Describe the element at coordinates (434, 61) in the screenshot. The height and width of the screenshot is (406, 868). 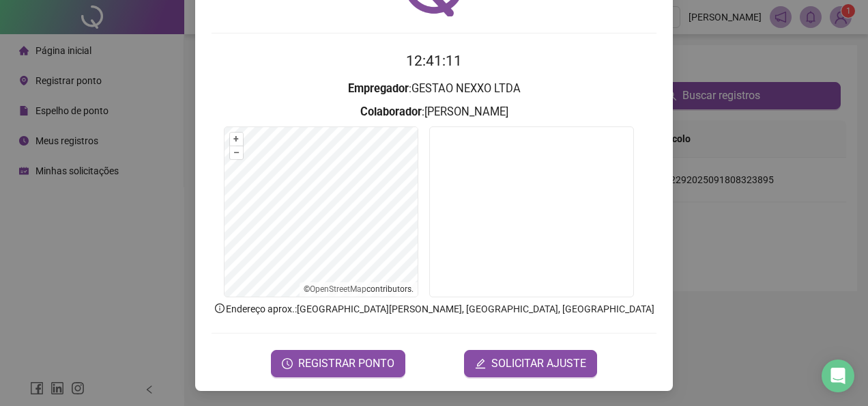
I see `time: 12:41:11` at that location.